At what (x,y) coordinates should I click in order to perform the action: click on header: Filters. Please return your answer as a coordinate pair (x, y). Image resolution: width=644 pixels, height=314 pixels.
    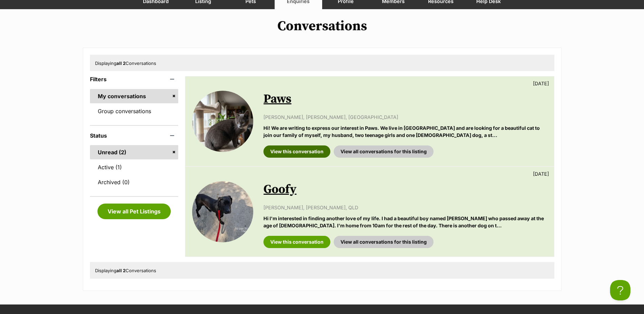
    Looking at the image, I should click on (134, 79).